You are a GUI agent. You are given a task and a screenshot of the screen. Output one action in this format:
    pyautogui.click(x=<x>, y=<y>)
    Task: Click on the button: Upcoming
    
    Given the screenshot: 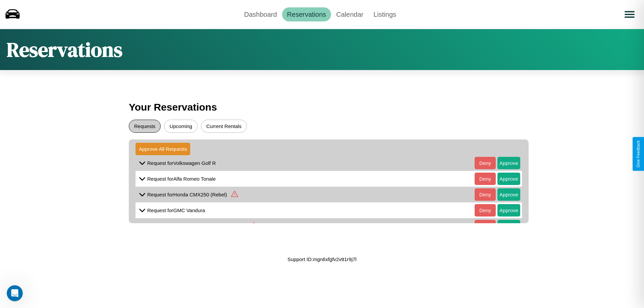 What is the action you would take?
    pyautogui.click(x=181, y=126)
    